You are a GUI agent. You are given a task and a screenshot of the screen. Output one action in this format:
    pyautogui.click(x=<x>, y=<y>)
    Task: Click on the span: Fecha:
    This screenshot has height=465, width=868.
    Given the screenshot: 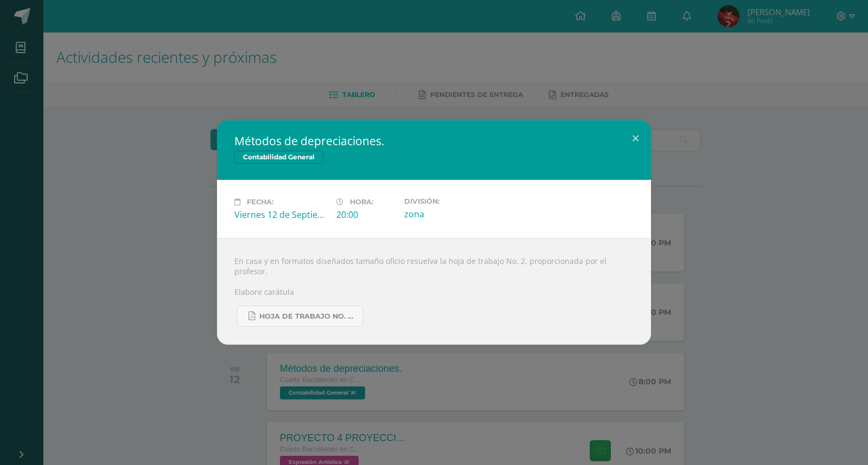 What is the action you would take?
    pyautogui.click(x=260, y=201)
    